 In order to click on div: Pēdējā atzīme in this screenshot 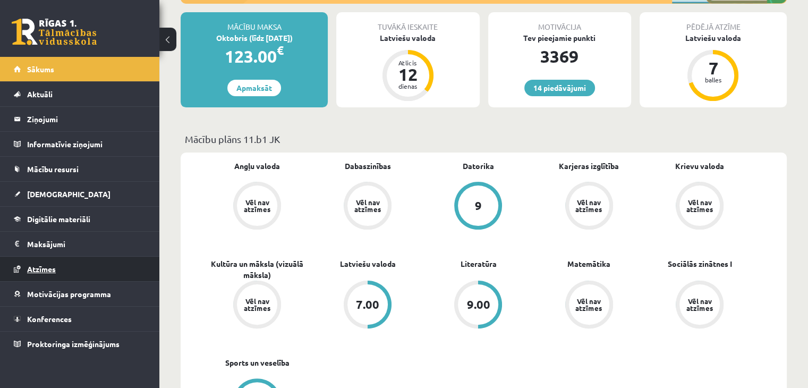, I will do `click(713, 22)`.